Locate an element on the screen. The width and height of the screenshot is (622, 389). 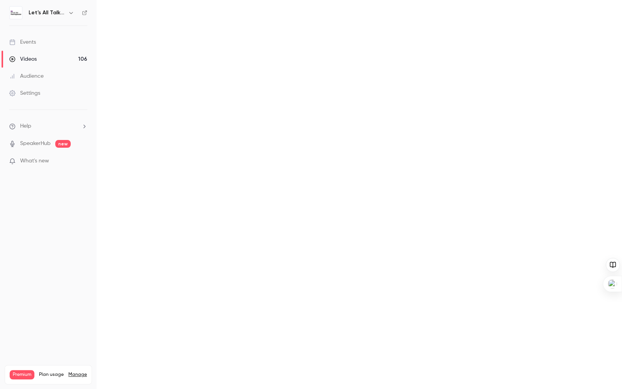
a: SpeakerHub is located at coordinates (35, 143).